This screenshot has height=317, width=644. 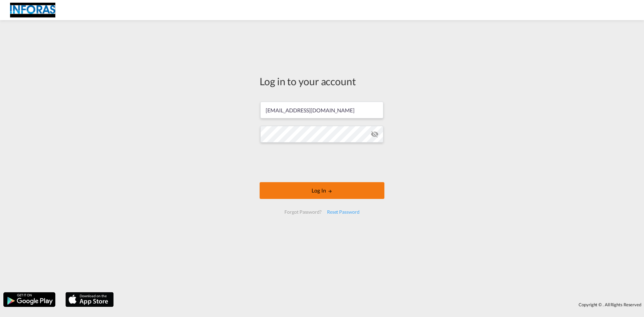 What do you see at coordinates (380, 305) in the screenshot?
I see `div: Copyright © . All Rights Reserved` at bounding box center [380, 305].